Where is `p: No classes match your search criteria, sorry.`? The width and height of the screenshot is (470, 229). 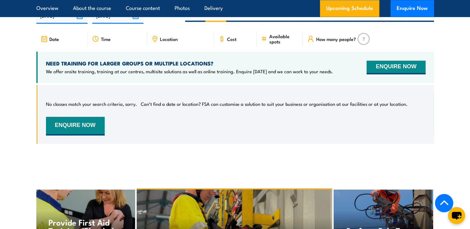 p: No classes match your search criteria, sorry. is located at coordinates (91, 104).